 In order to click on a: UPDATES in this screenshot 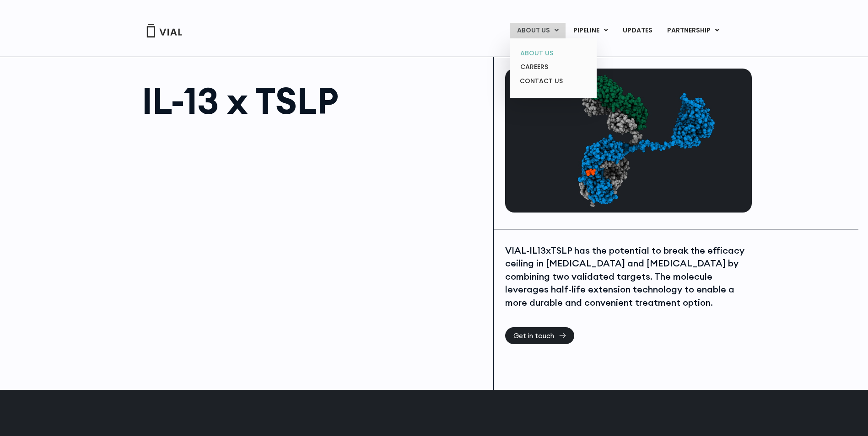, I will do `click(637, 31)`.